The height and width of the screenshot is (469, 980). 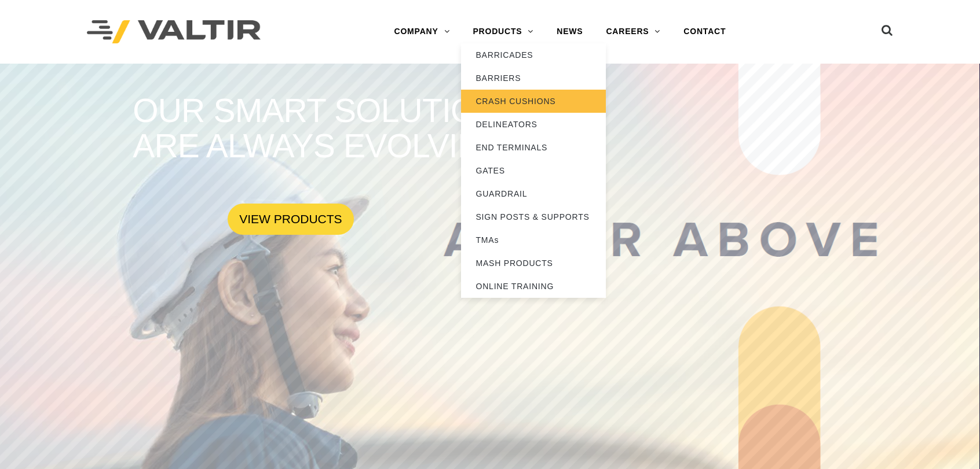 I want to click on img: Valtir, so click(x=174, y=32).